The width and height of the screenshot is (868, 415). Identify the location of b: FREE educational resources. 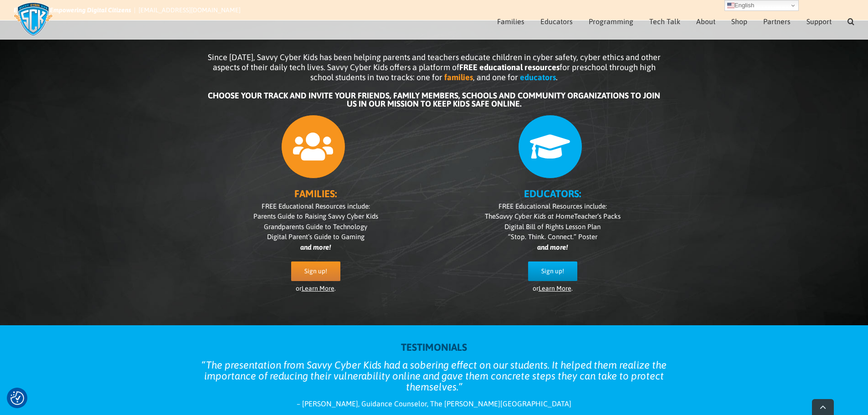
(509, 67).